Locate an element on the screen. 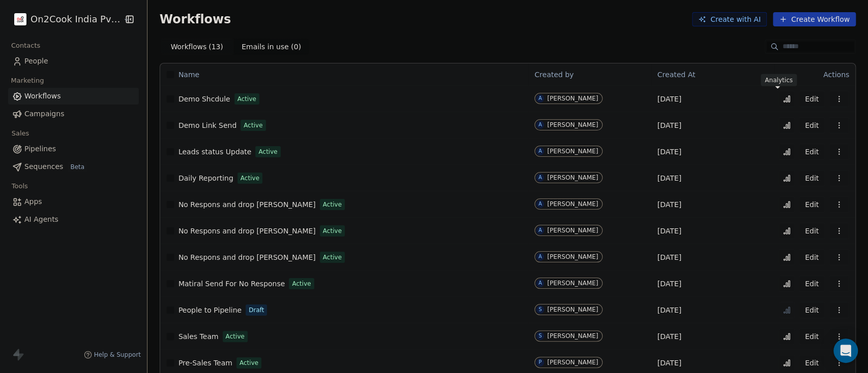 This screenshot has width=868, height=373. span: Marketing is located at coordinates (27, 81).